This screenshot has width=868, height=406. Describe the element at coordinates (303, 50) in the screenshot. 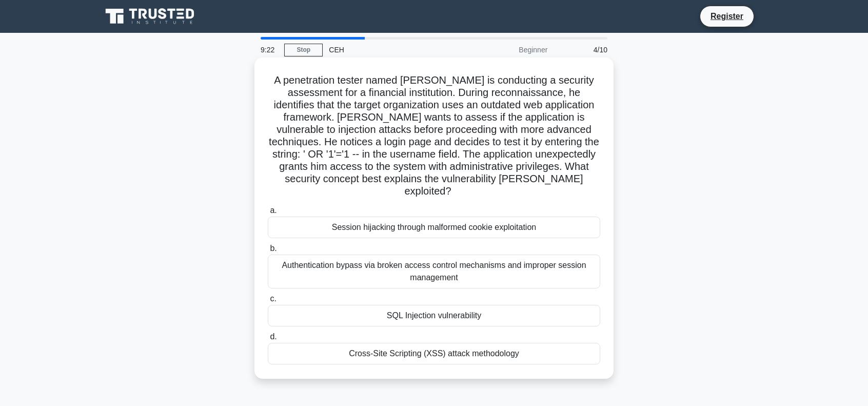

I see `a: Stop` at that location.